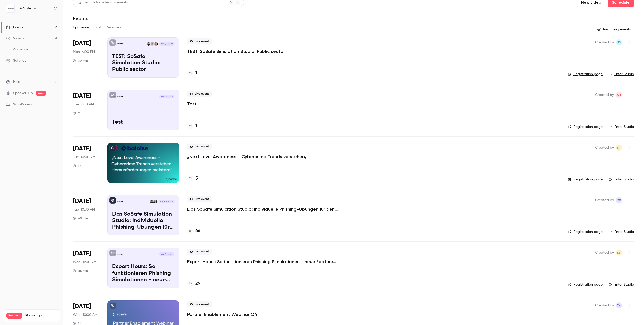  What do you see at coordinates (263, 209) in the screenshot?
I see `a: Das SoSafe Simulation Studio: Individuelle Phishing-Übungen für den öffentlichen Sektor` at bounding box center [263, 209].